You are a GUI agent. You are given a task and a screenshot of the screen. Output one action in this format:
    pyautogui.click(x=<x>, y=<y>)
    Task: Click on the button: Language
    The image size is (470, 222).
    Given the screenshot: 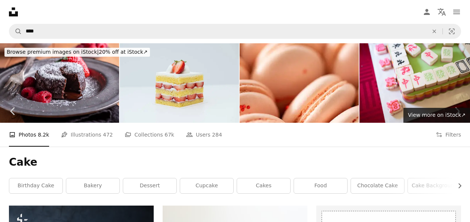 What is the action you would take?
    pyautogui.click(x=442, y=12)
    